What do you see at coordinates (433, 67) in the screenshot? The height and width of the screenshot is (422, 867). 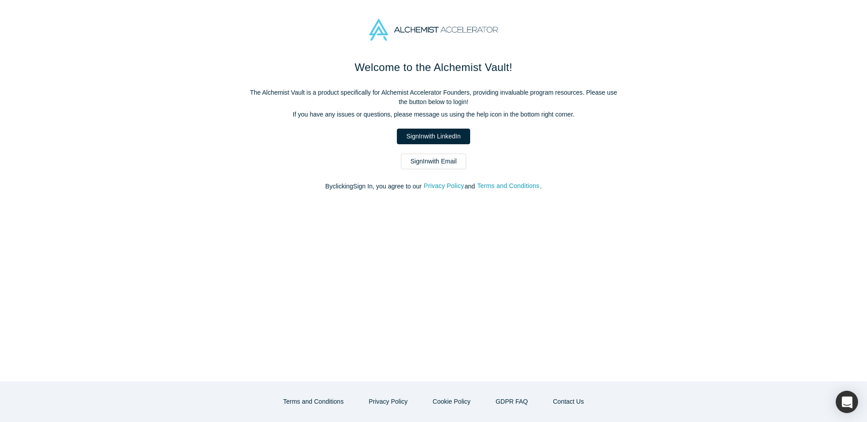 I see `h1: Welcome to the Alchemist Vault!` at bounding box center [433, 67].